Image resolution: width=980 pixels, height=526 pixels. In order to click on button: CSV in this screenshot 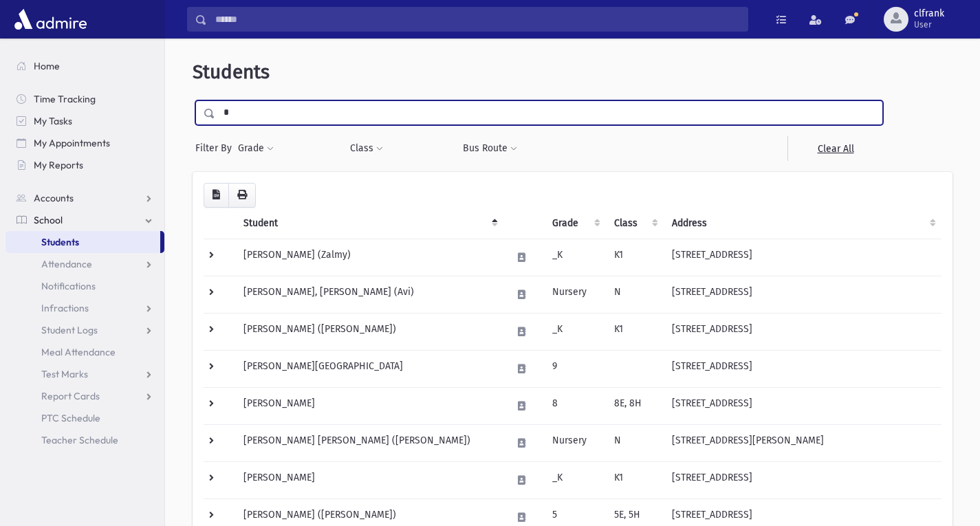, I will do `click(216, 195)`.